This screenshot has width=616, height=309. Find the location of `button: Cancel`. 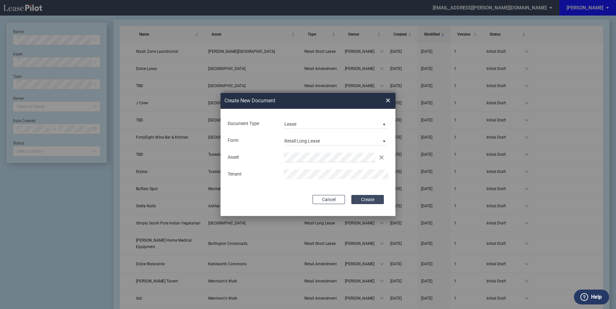

button: Cancel is located at coordinates (329, 200).